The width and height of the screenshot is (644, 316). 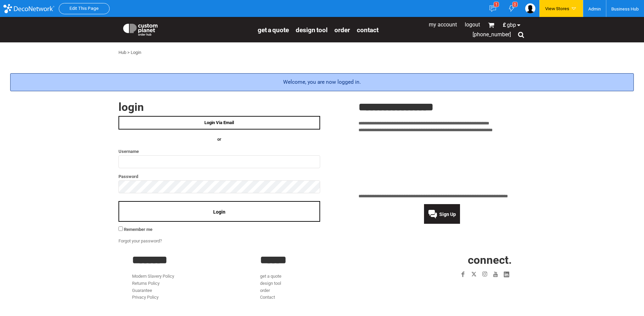 What do you see at coordinates (219, 107) in the screenshot?
I see `h2: Login` at bounding box center [219, 107].